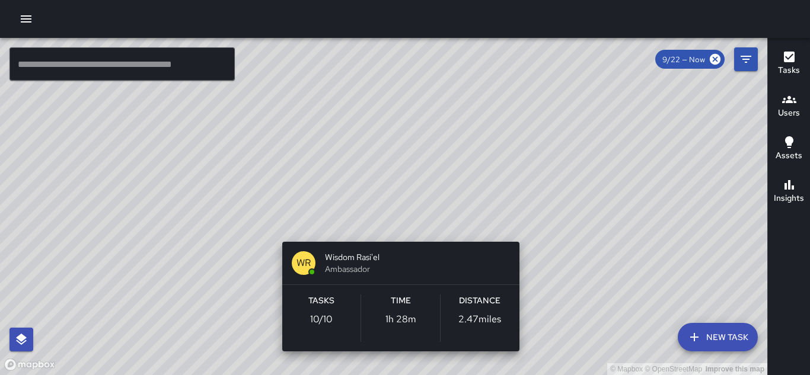 The image size is (810, 375). Describe the element at coordinates (304, 263) in the screenshot. I see `p: WR` at that location.